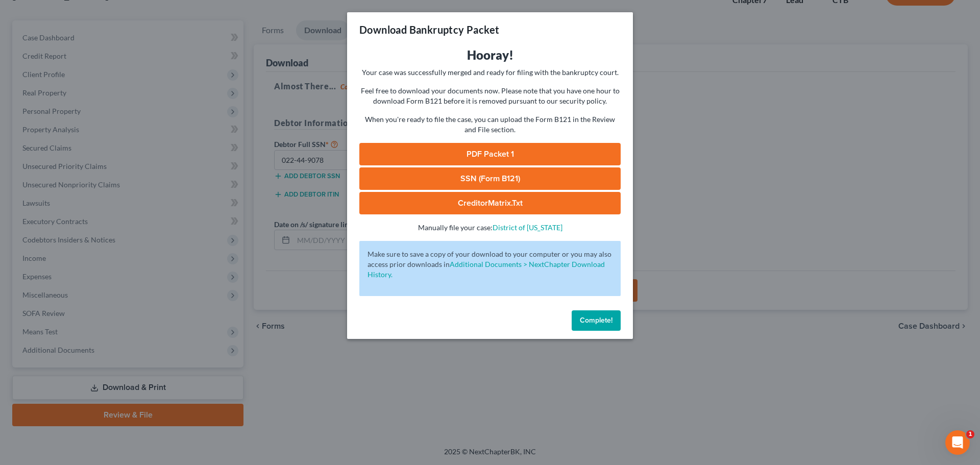 Image resolution: width=980 pixels, height=465 pixels. I want to click on a: SSN (Form B121), so click(490, 179).